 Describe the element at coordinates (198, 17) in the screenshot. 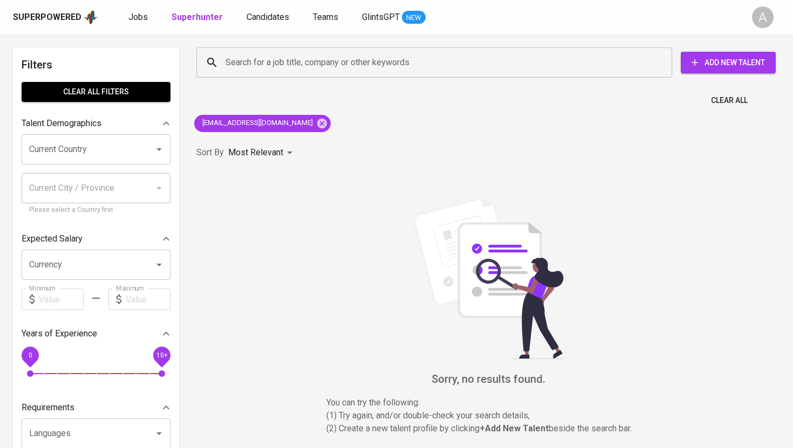

I see `a: Superhunter` at that location.